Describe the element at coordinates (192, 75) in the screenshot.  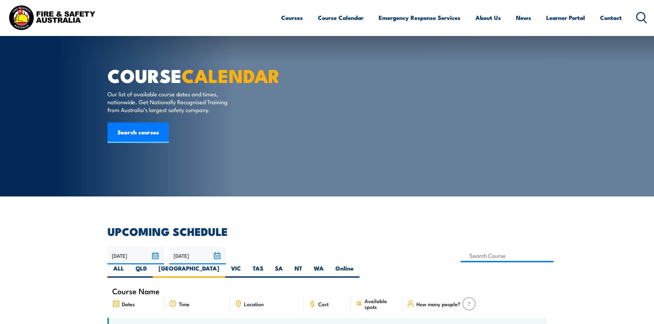
I see `h1: COURSE` at that location.